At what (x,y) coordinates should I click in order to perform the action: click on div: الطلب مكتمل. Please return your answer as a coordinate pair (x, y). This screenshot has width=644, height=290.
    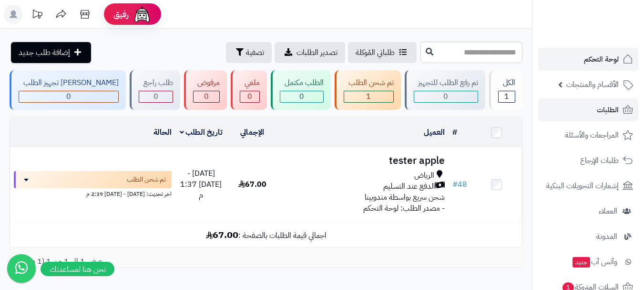
    Looking at the image, I should click on (302, 83).